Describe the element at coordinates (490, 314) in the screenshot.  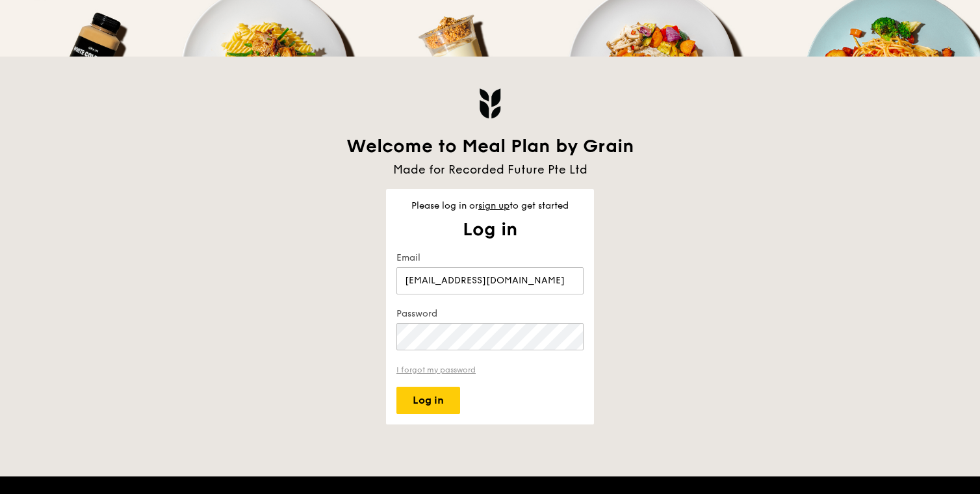
I see `label: Password` at that location.